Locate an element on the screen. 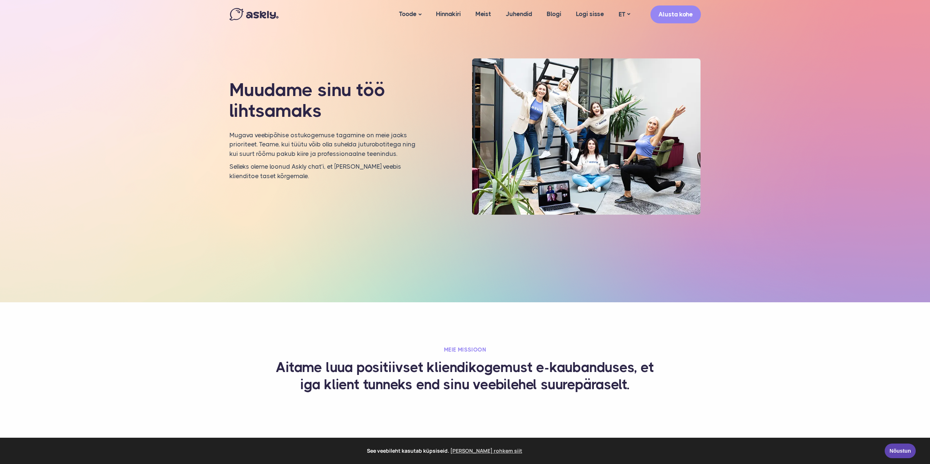  a: Alusta kohe is located at coordinates (675, 14).